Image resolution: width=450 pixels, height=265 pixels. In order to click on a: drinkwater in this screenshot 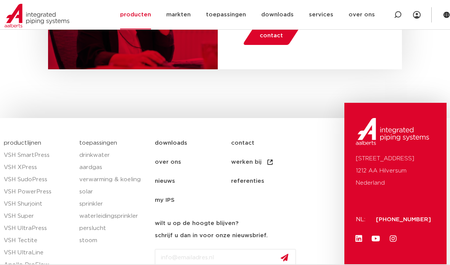, I will do `click(113, 155)`.